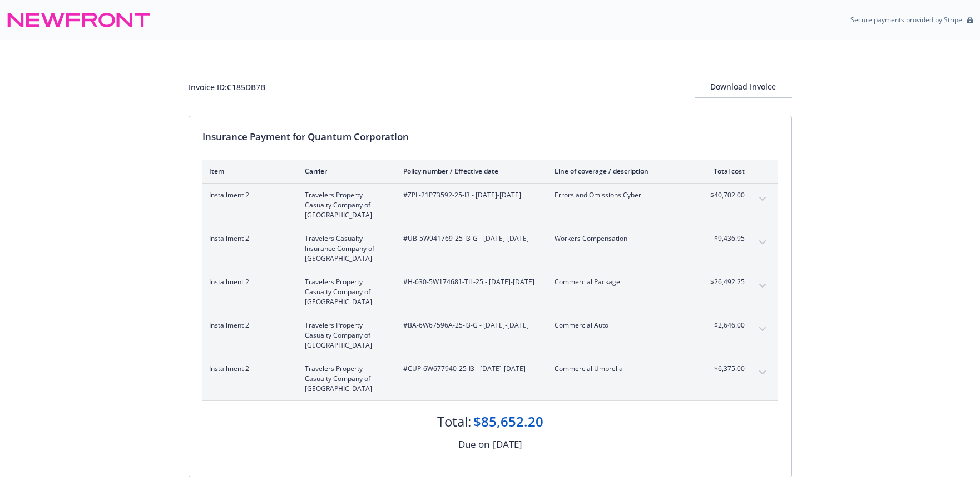  I want to click on span: Commercial Auto, so click(619, 325).